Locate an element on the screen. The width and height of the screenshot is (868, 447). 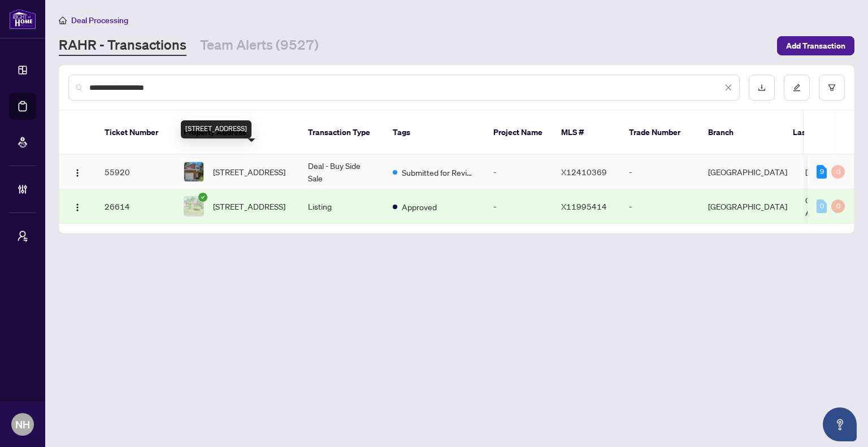
span: Submitted for Review is located at coordinates (439, 172).